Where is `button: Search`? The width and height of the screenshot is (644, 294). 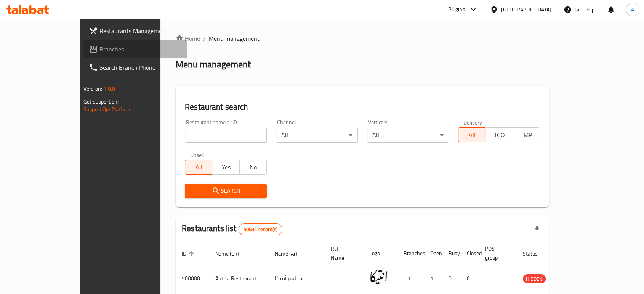 button: Search is located at coordinates (225, 191).